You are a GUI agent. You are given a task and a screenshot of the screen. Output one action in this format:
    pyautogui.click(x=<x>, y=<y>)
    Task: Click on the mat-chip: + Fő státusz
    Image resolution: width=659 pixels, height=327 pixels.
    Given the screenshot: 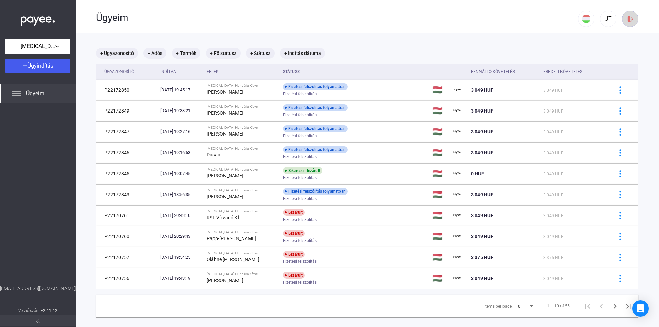 What is the action you would take?
    pyautogui.click(x=223, y=53)
    